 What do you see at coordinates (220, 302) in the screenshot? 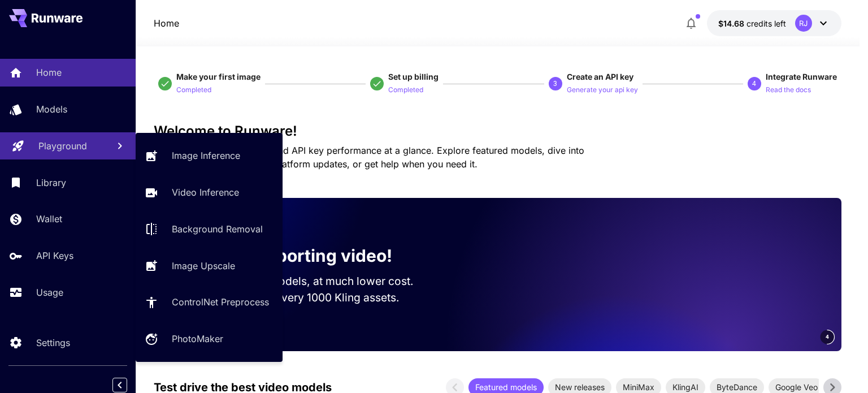
I see `p: ControlNet Preprocess` at bounding box center [220, 302].